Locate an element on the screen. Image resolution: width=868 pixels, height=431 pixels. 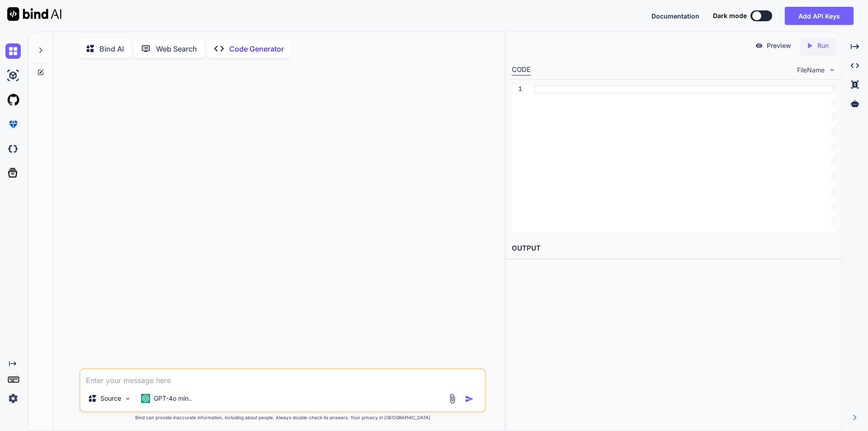
p: Source is located at coordinates (110, 398).